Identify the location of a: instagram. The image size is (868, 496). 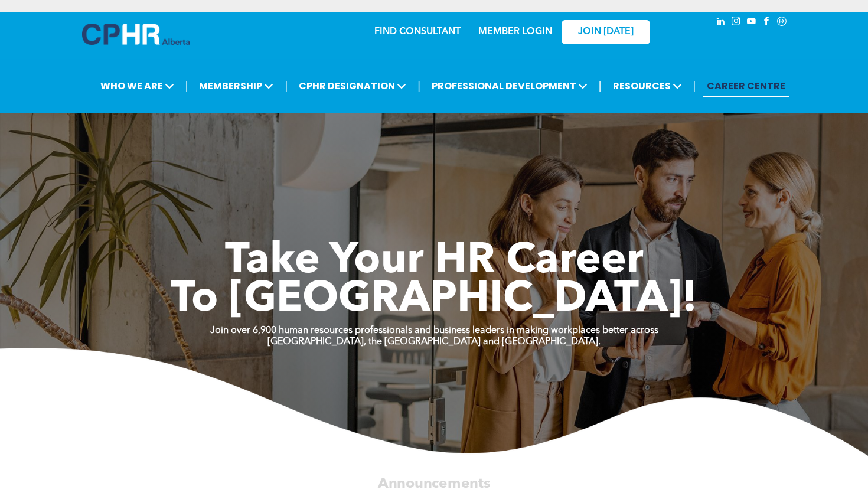
(736, 22).